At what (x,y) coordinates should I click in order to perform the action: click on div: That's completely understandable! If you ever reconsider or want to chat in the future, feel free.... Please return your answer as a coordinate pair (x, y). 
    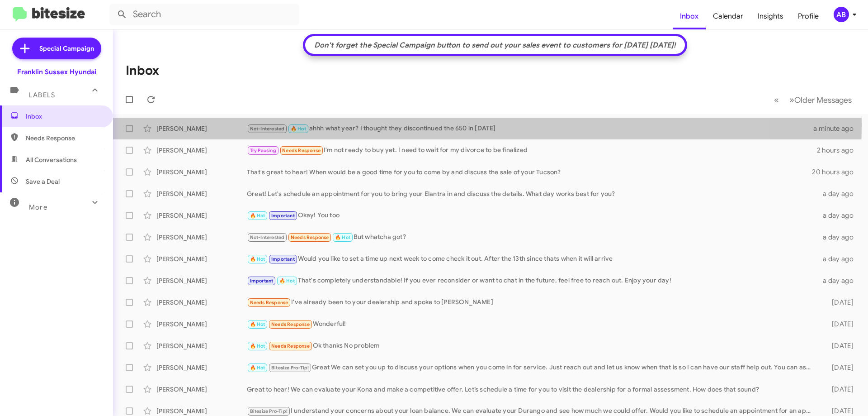
    Looking at the image, I should click on (532, 281).